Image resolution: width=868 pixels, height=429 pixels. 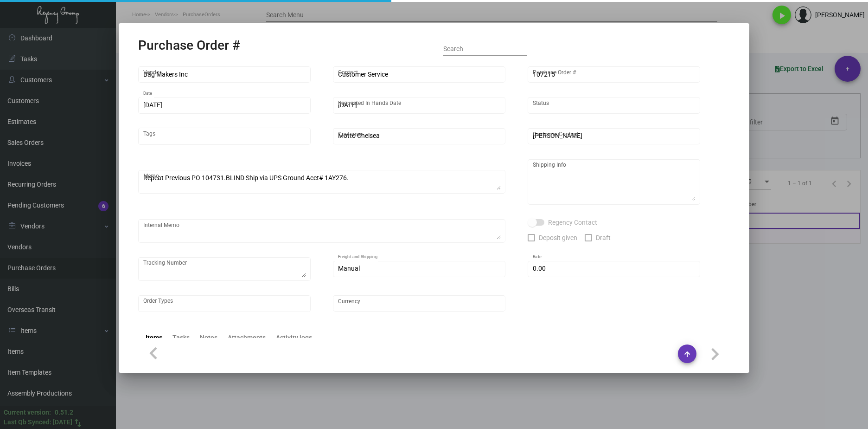 I want to click on span: Regency Contact, so click(x=573, y=222).